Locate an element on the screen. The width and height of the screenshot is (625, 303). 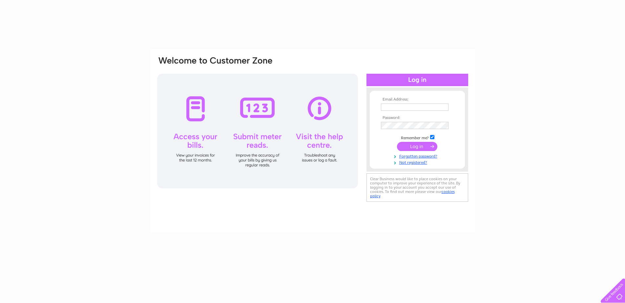
th: Email Address: is located at coordinates (417, 100).